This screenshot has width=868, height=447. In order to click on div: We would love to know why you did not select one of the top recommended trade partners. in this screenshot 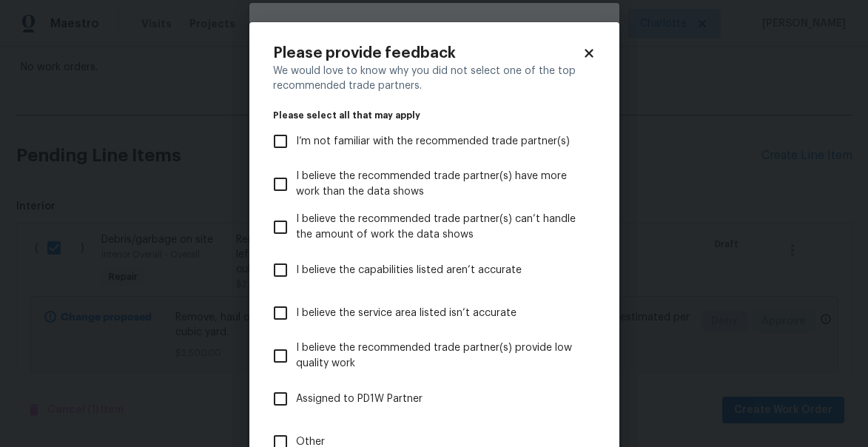, I will do `click(434, 79)`.